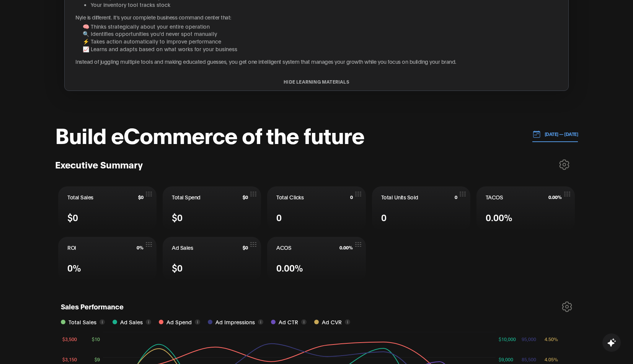  Describe the element at coordinates (529, 359) in the screenshot. I see `tspan: 85,500` at that location.